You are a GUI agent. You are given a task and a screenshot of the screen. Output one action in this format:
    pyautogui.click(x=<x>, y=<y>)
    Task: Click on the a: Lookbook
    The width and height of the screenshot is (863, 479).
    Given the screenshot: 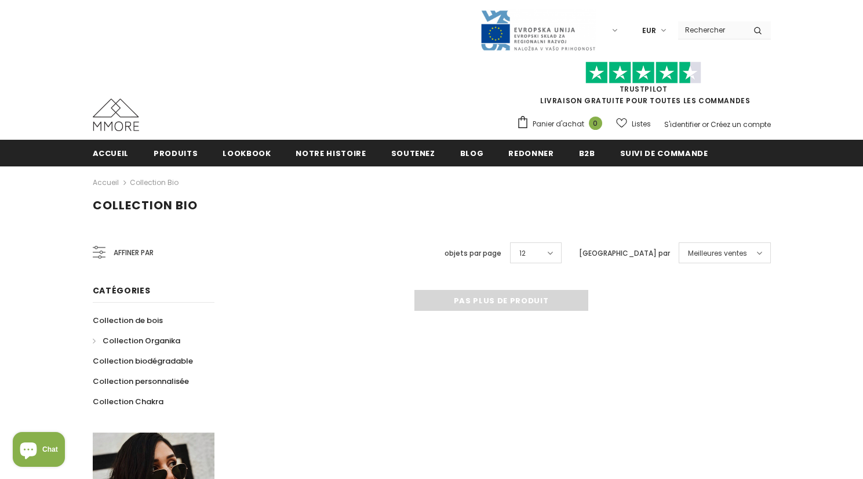 What is the action you would take?
    pyautogui.click(x=246, y=152)
    